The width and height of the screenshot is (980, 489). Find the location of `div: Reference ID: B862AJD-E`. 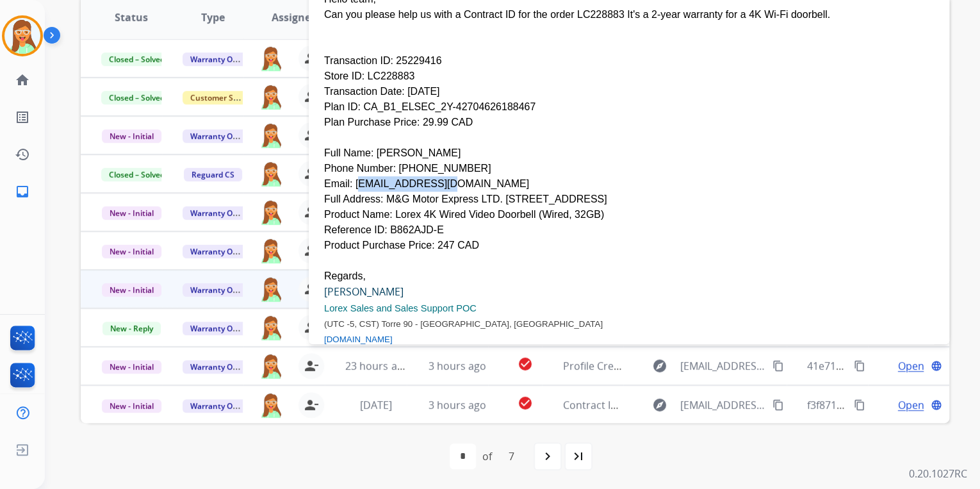

div: Reference ID: B862AJD-E is located at coordinates (629, 230).